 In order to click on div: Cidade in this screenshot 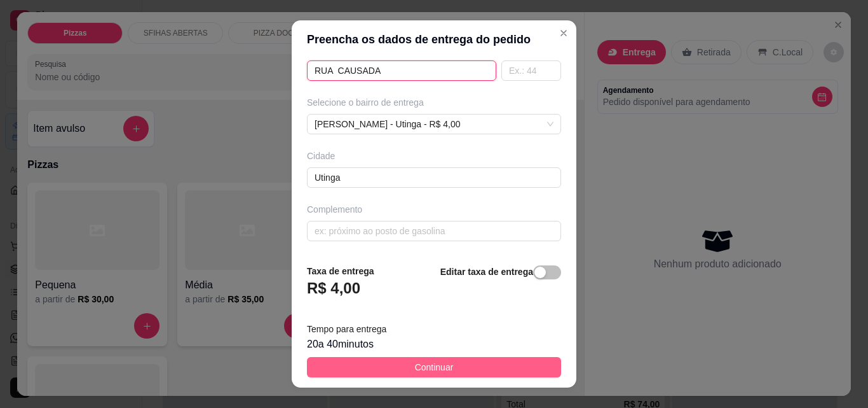, I will do `click(434, 156)`.